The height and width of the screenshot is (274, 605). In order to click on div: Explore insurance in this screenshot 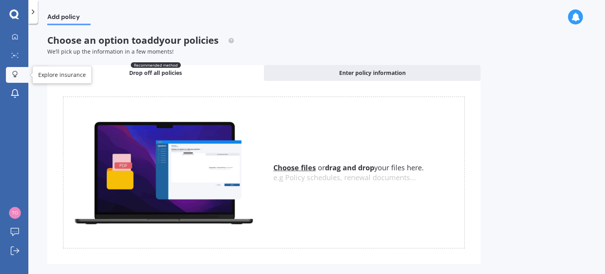, I will do `click(62, 75)`.